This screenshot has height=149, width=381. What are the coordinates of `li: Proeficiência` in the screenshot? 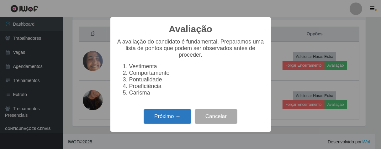 It's located at (197, 86).